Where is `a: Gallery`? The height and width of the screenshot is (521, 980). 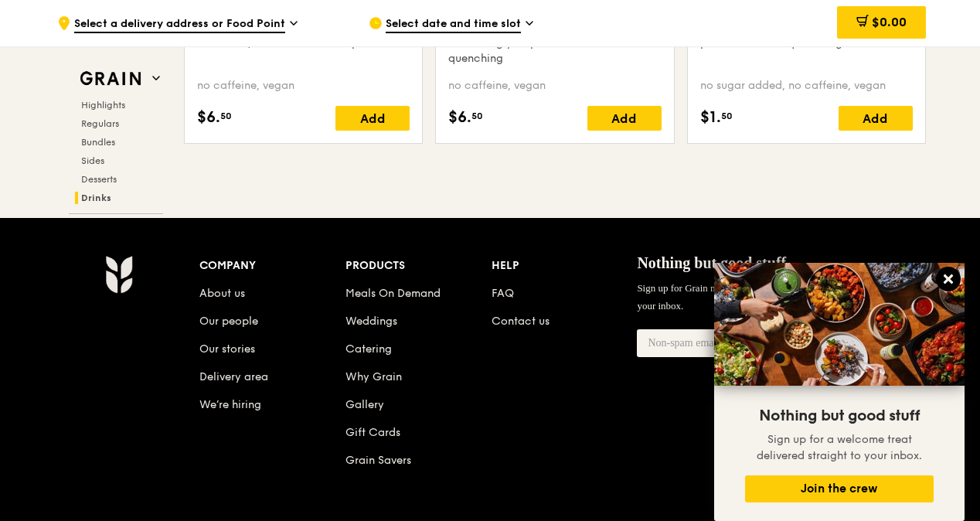
a: Gallery is located at coordinates (365, 404).